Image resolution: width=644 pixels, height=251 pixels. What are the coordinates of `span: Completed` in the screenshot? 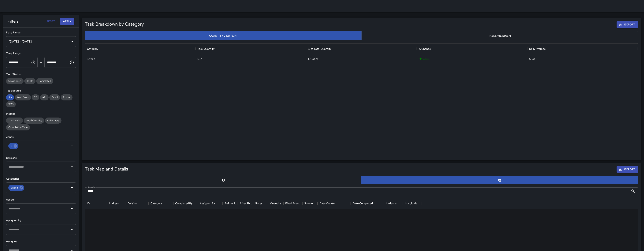 It's located at (45, 81).